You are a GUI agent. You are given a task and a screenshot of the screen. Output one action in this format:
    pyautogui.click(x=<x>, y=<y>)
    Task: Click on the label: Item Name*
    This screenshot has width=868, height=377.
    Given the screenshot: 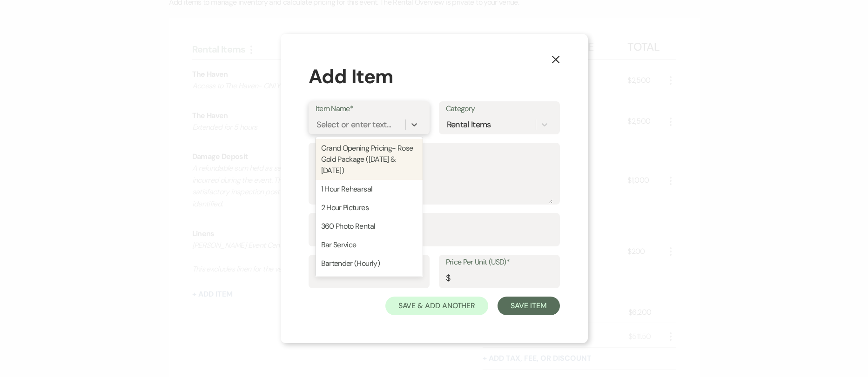 What is the action you would take?
    pyautogui.click(x=369, y=109)
    